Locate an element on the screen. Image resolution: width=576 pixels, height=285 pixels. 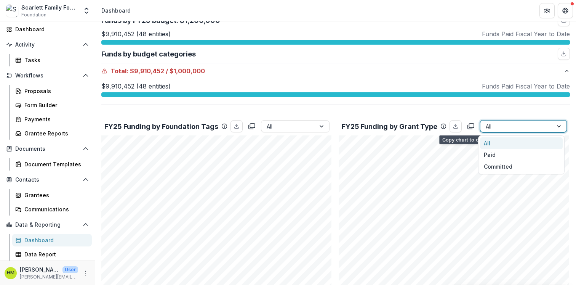
button: Open Data & Reporting is located at coordinates (47, 224).